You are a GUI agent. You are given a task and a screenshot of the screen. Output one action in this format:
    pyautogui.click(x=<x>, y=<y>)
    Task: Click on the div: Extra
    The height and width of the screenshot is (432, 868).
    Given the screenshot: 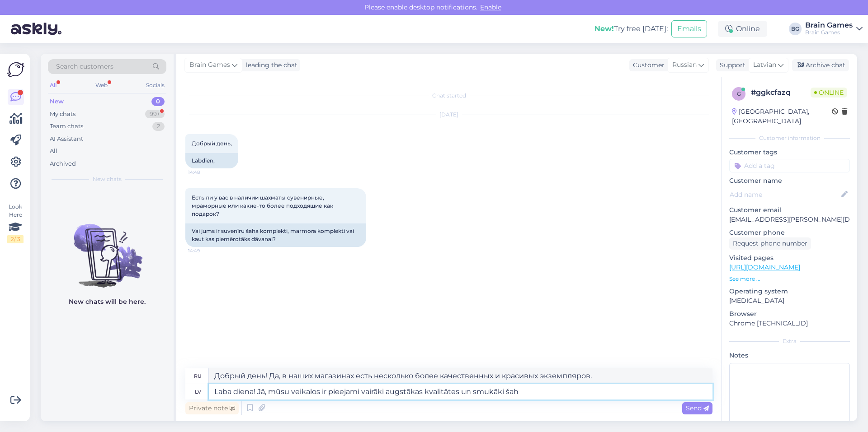 What is the action you would take?
    pyautogui.click(x=789, y=341)
    